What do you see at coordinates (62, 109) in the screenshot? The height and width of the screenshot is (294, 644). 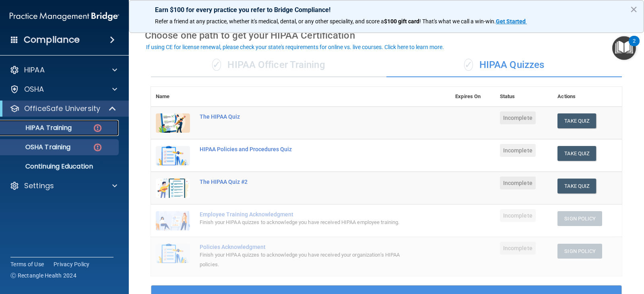 I see `p: OfficeSafe University` at bounding box center [62, 109].